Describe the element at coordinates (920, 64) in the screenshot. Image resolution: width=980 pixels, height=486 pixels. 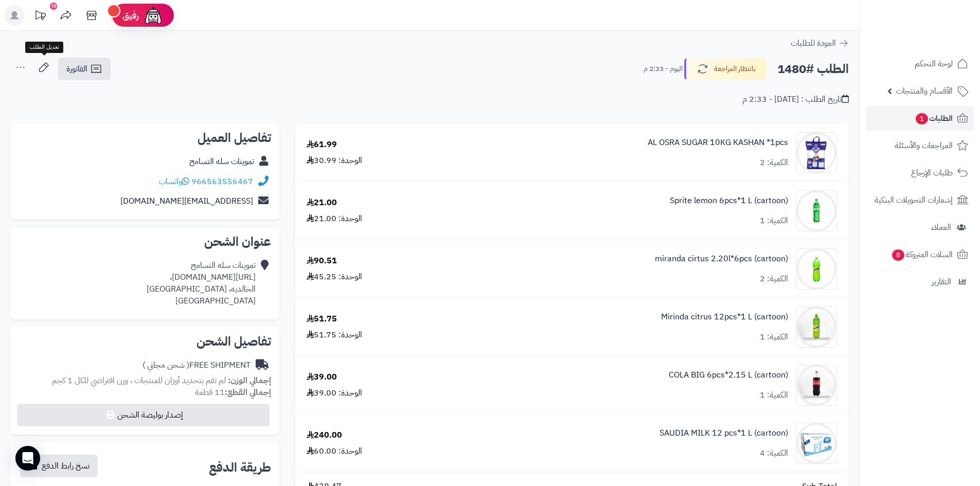
I see `a: لوحة التحكم` at that location.